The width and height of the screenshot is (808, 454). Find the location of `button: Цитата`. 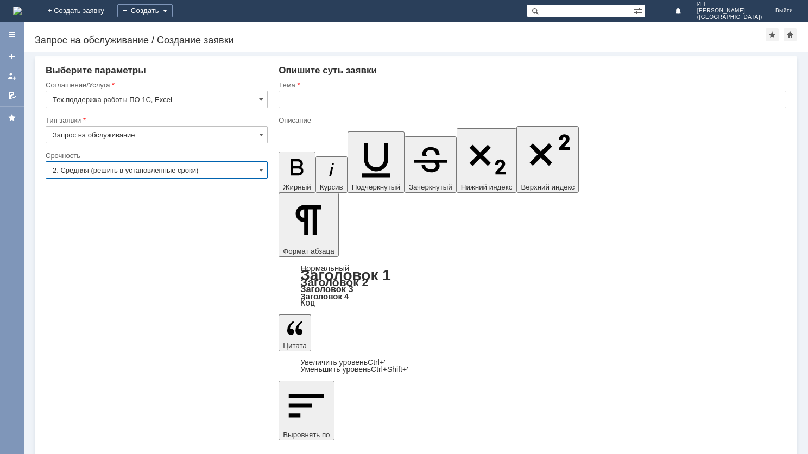

button: Цитата is located at coordinates (295, 333).